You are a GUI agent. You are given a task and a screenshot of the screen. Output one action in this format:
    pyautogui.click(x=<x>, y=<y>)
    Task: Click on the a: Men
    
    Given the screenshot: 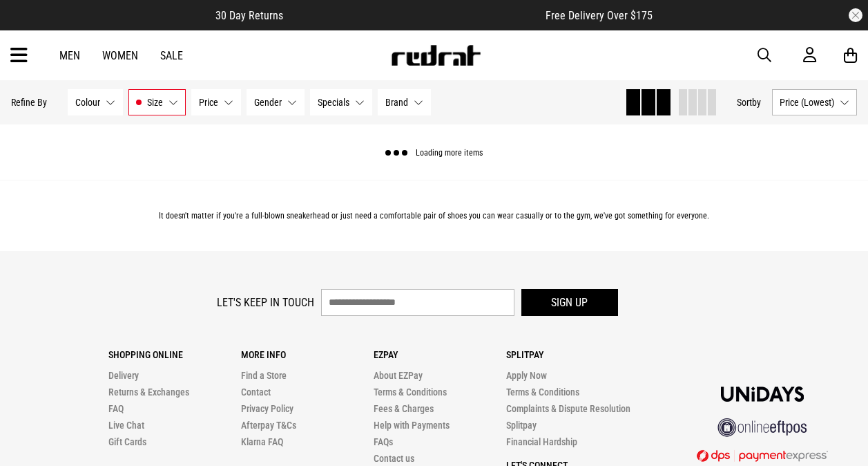 What is the action you would take?
    pyautogui.click(x=70, y=56)
    